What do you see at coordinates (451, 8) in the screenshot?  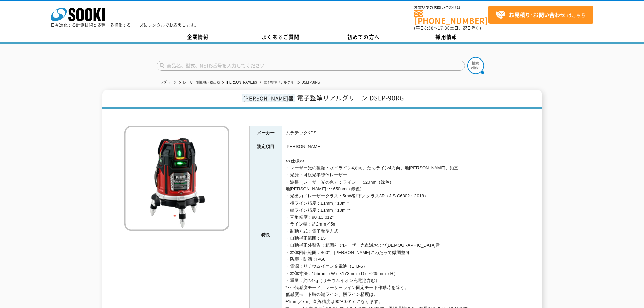 I see `span: お電話でのお問い合わせは` at bounding box center [451, 8].